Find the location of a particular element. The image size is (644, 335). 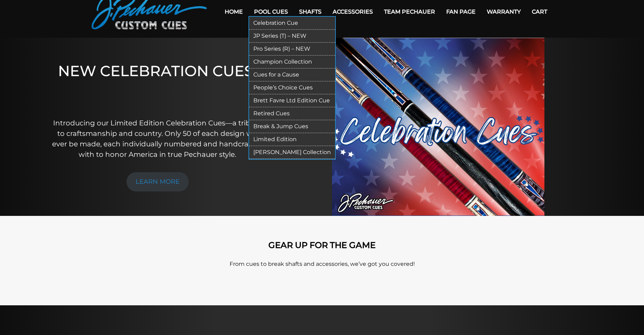

a: Accessories is located at coordinates (352, 12).